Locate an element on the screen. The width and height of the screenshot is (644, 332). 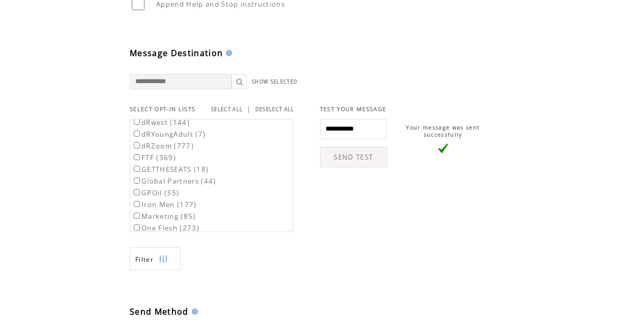
img: filters.png is located at coordinates (163, 259).